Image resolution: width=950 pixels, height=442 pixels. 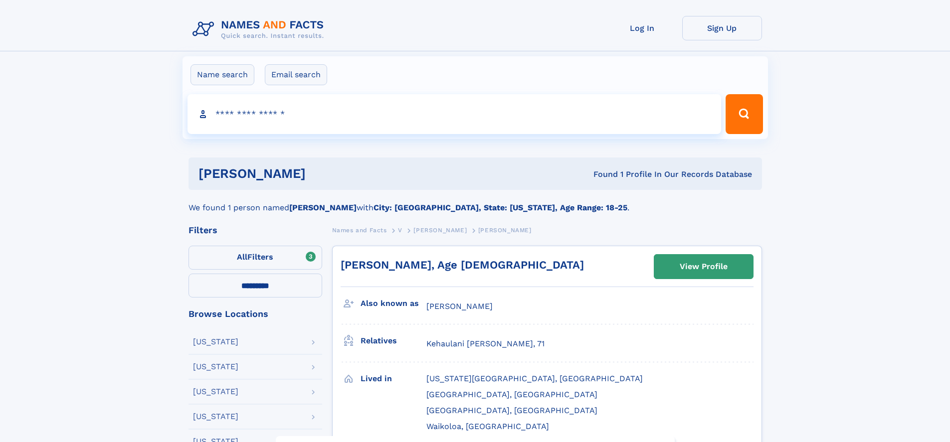 I want to click on span: All, so click(x=242, y=257).